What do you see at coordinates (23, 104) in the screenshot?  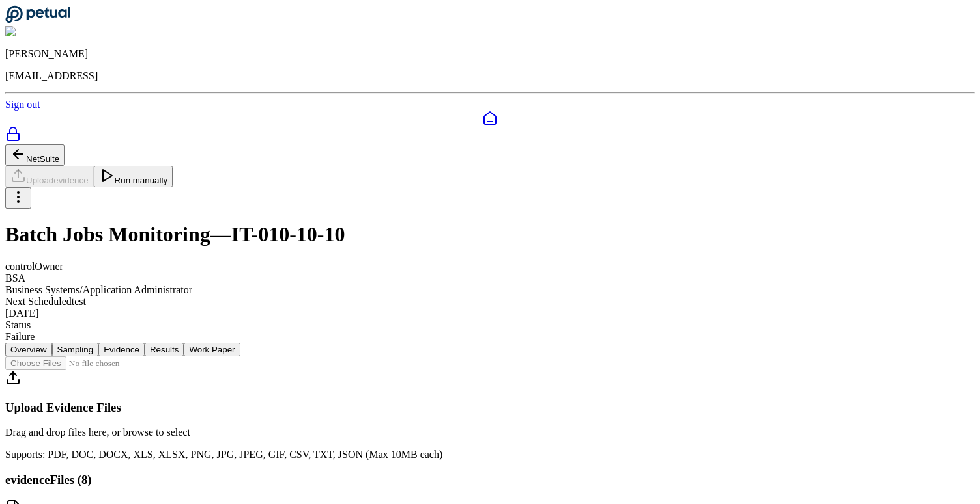 I see `a: Sign out` at bounding box center [23, 104].